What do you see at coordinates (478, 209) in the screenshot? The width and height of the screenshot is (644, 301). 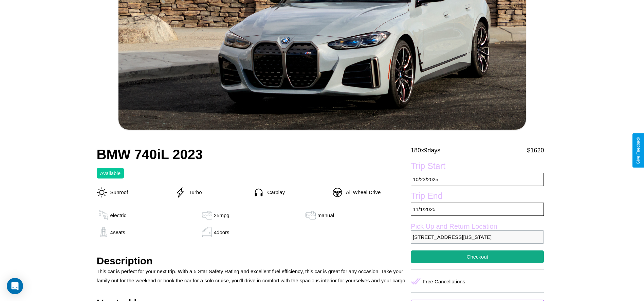 I see `p: 11 / 1 / 2025` at bounding box center [478, 209].